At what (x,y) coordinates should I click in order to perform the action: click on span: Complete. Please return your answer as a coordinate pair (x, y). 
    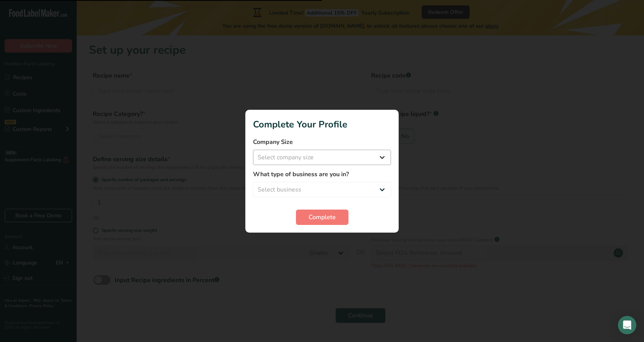
    Looking at the image, I should click on (322, 217).